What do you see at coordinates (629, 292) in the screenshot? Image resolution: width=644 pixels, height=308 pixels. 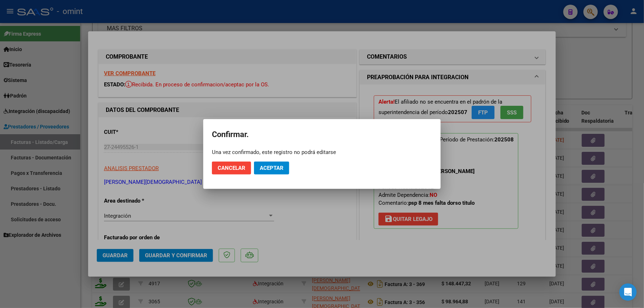 I see `div: Open Intercom Messenger` at bounding box center [629, 292].